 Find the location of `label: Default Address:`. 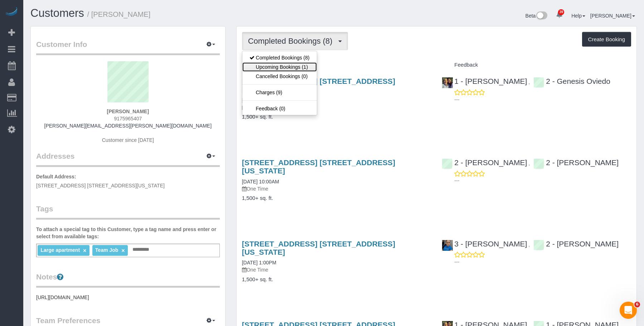

label: Default Address: is located at coordinates (56, 176).